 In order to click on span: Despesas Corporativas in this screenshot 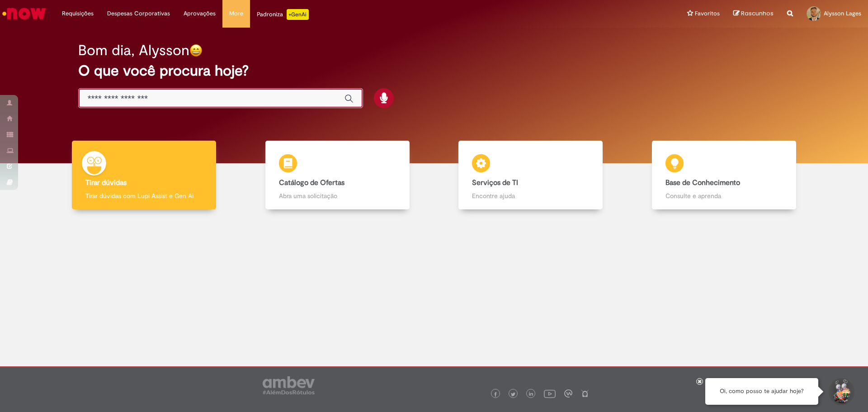, I will do `click(138, 14)`.